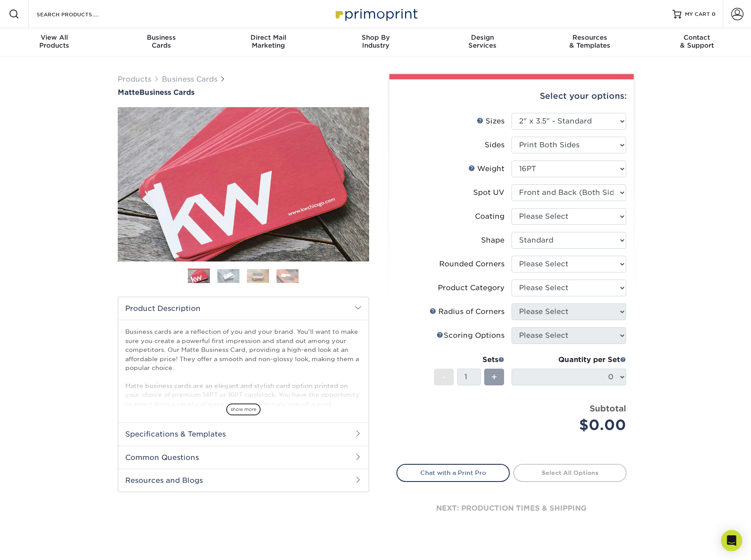 This screenshot has width=751, height=560. I want to click on div: Industry, so click(376, 42).